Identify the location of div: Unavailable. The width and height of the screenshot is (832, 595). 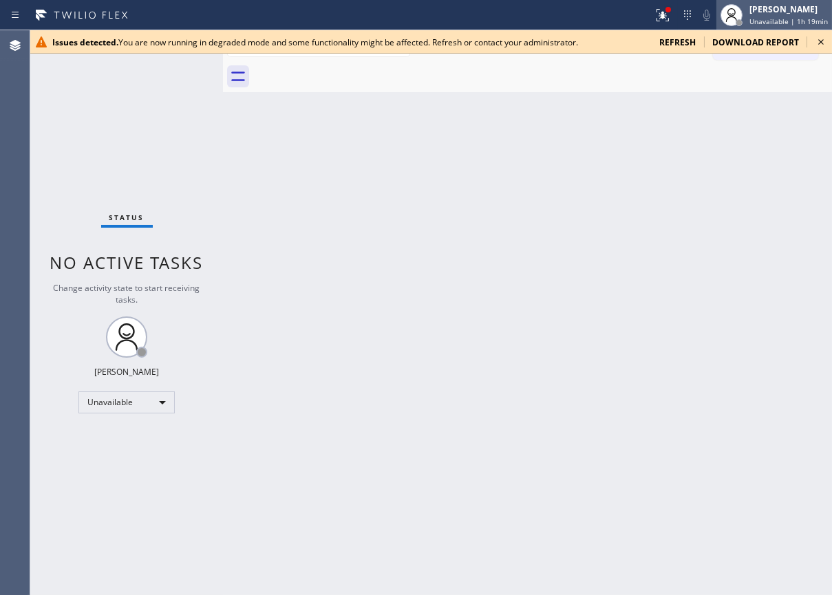
(127, 402).